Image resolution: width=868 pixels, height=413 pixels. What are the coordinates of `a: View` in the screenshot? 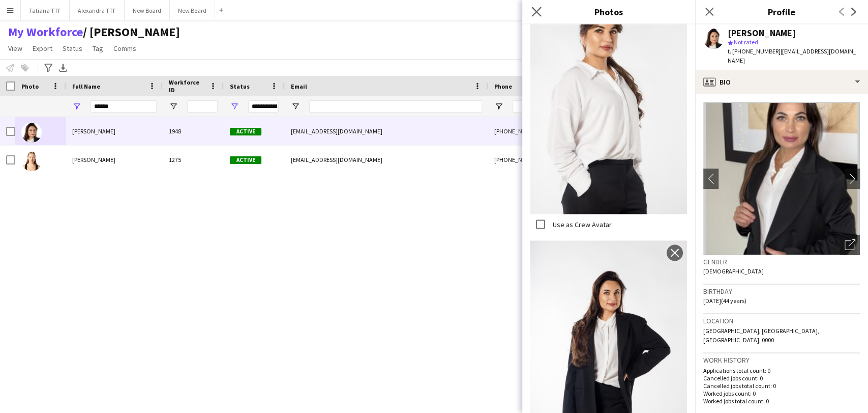 It's located at (15, 48).